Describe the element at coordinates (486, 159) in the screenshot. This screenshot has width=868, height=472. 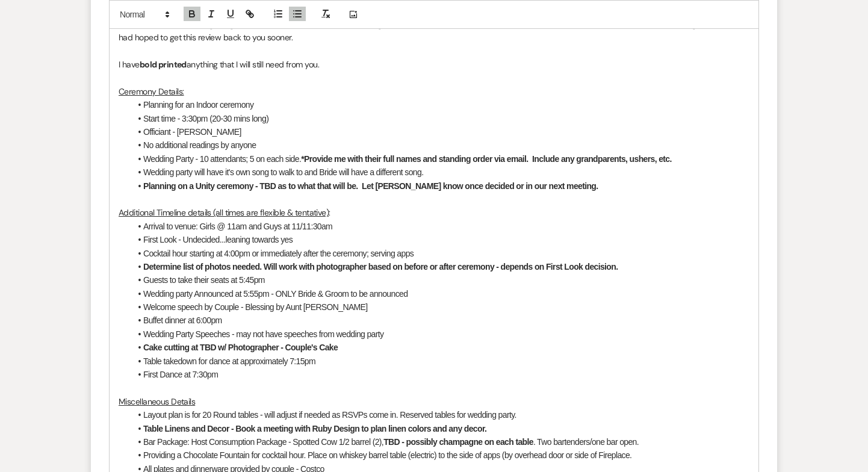
I see `strong: *Provide me with their full names and standing order via email. Include any grandparents, ushers,...` at that location.